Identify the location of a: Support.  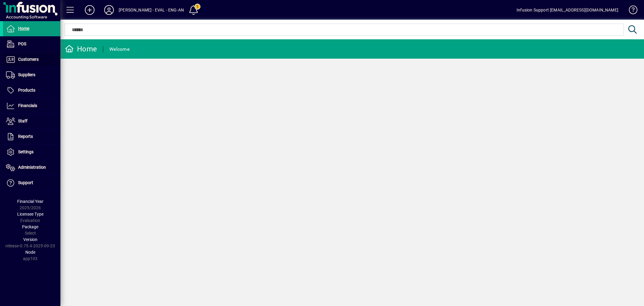
(32, 183).